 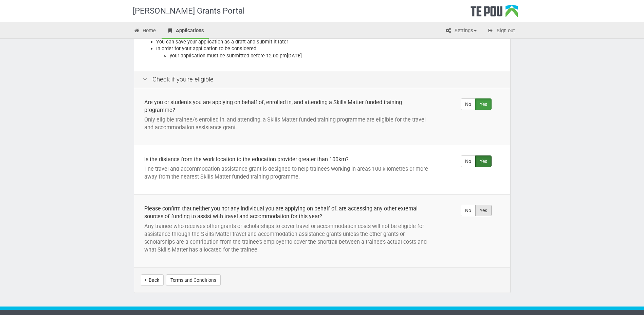 What do you see at coordinates (501, 31) in the screenshot?
I see `a: Sign out` at bounding box center [501, 31].